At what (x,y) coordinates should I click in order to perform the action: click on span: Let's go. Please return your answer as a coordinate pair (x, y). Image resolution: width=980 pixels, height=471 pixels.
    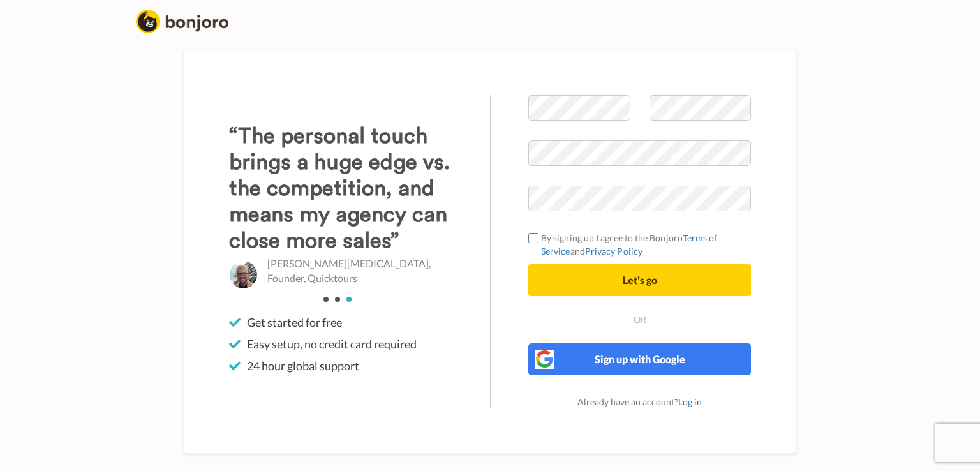
    Looking at the image, I should click on (640, 280).